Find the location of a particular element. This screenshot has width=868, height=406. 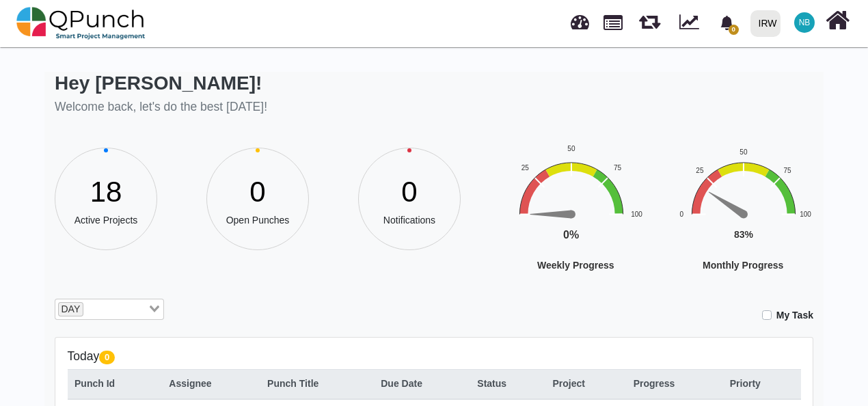

span: Nabiha Batool is located at coordinates (805, 23).